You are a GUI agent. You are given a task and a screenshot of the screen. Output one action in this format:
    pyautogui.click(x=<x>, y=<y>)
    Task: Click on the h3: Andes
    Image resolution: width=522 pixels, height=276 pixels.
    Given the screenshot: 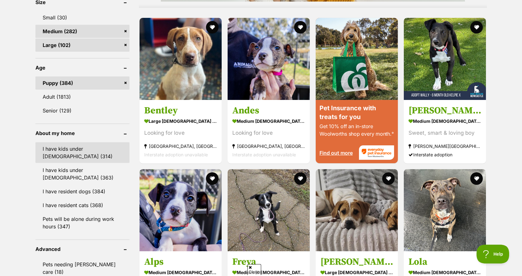 What is the action you would take?
    pyautogui.click(x=268, y=110)
    